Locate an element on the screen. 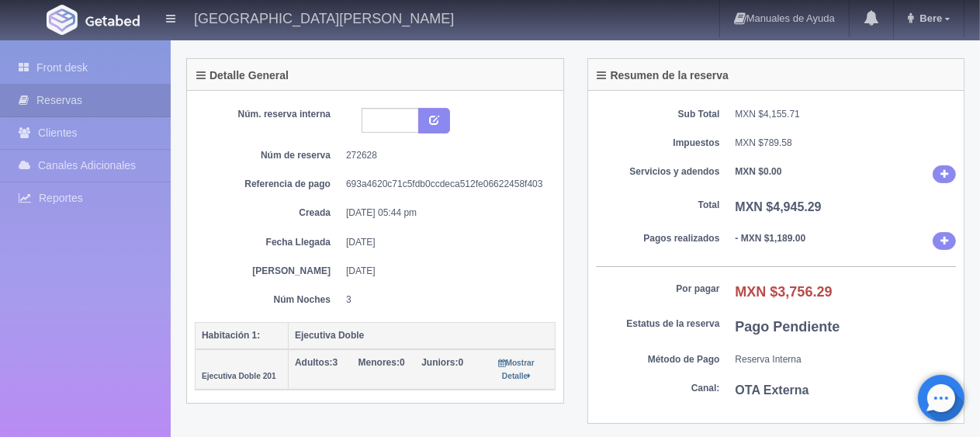  dt: Núm de reserva is located at coordinates (268, 155).